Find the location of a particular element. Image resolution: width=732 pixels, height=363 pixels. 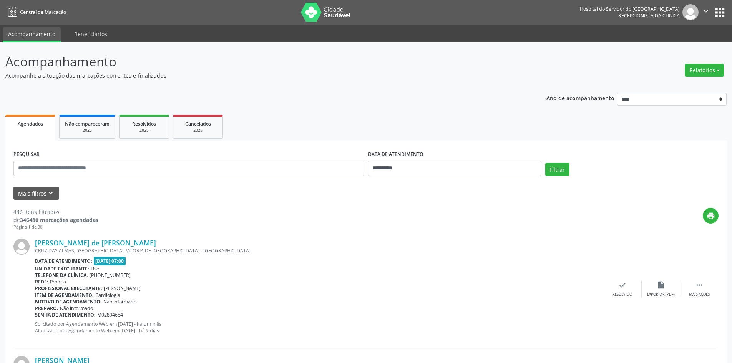

div: 446 itens filtrados is located at coordinates (56, 212).